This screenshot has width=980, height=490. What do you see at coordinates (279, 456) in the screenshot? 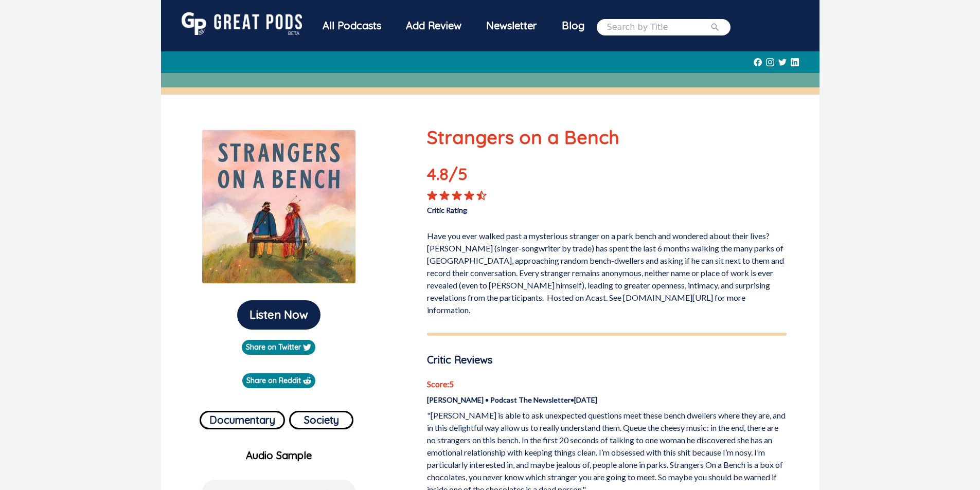
I see `p: Audio Sample` at bounding box center [279, 456].